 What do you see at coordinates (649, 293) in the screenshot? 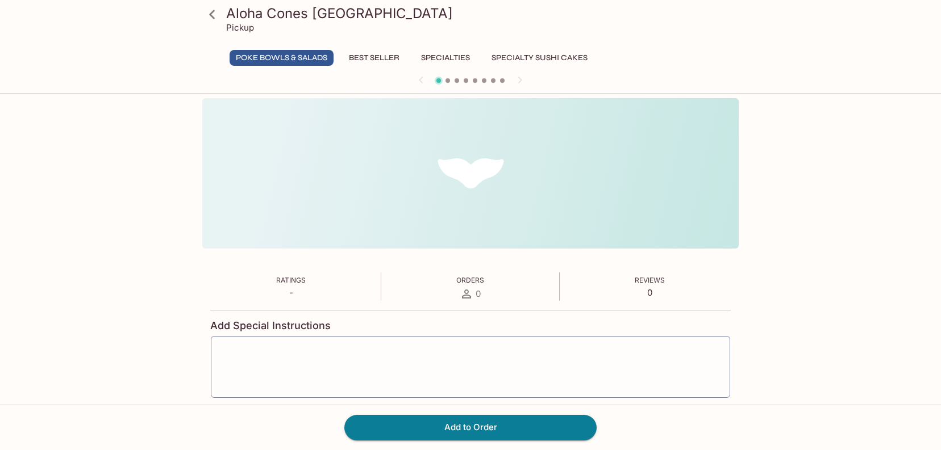
I see `p: 0` at bounding box center [649, 293].